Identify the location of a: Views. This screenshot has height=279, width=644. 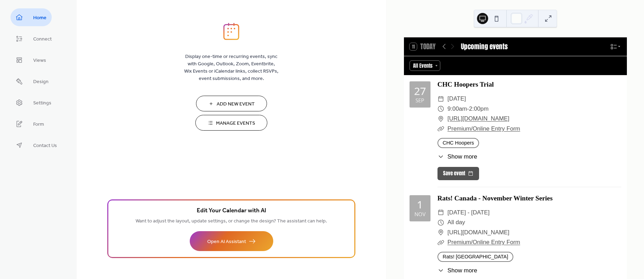
(31, 60).